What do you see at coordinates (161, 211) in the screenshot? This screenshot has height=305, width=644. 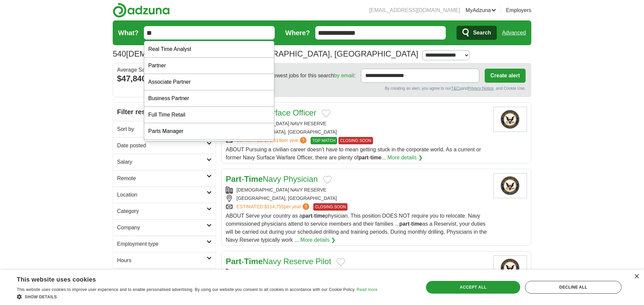 I see `h2: Category` at bounding box center [161, 211].